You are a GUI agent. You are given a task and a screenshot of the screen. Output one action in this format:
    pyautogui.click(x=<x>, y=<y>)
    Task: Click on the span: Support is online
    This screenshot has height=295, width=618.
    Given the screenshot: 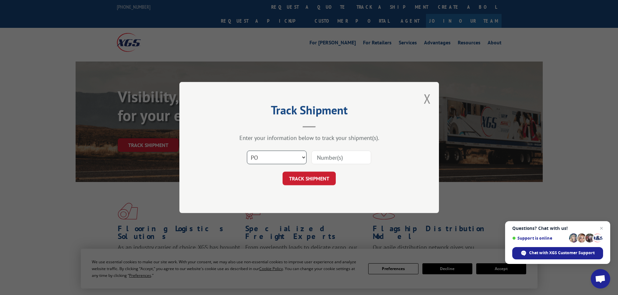 What is the action you would take?
    pyautogui.click(x=539, y=238)
    